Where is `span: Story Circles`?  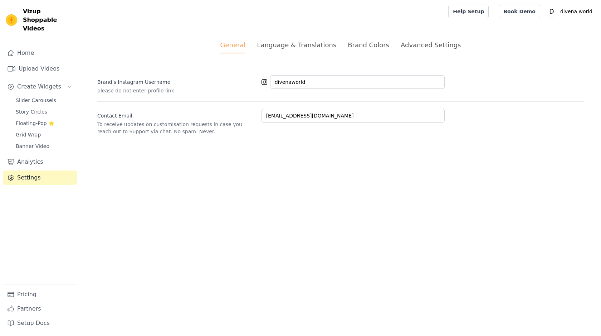 span: Story Circles is located at coordinates (31, 112).